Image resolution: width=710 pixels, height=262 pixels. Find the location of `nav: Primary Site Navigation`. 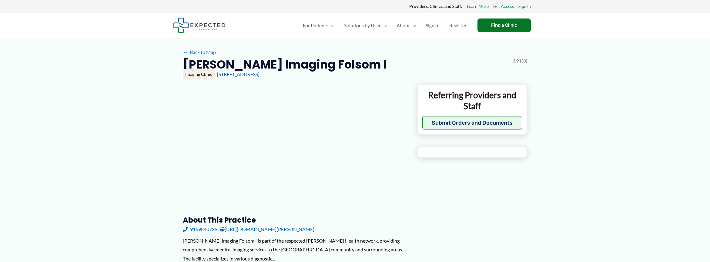

nav: Primary Site Navigation is located at coordinates (385, 25).